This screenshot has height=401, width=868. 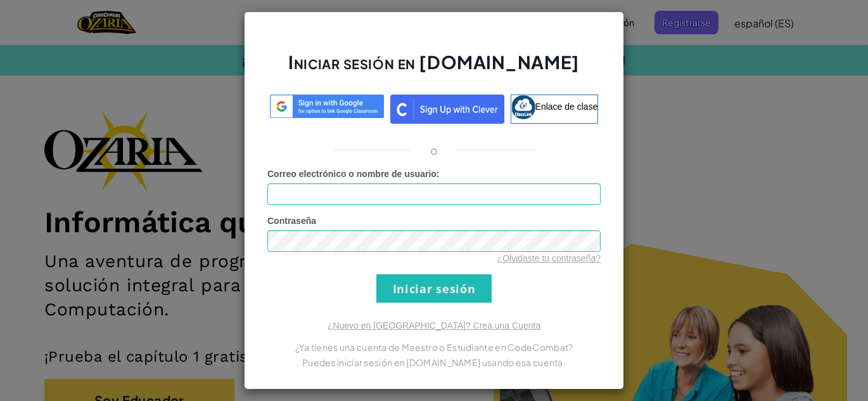 I want to click on font: o, so click(x=434, y=149).